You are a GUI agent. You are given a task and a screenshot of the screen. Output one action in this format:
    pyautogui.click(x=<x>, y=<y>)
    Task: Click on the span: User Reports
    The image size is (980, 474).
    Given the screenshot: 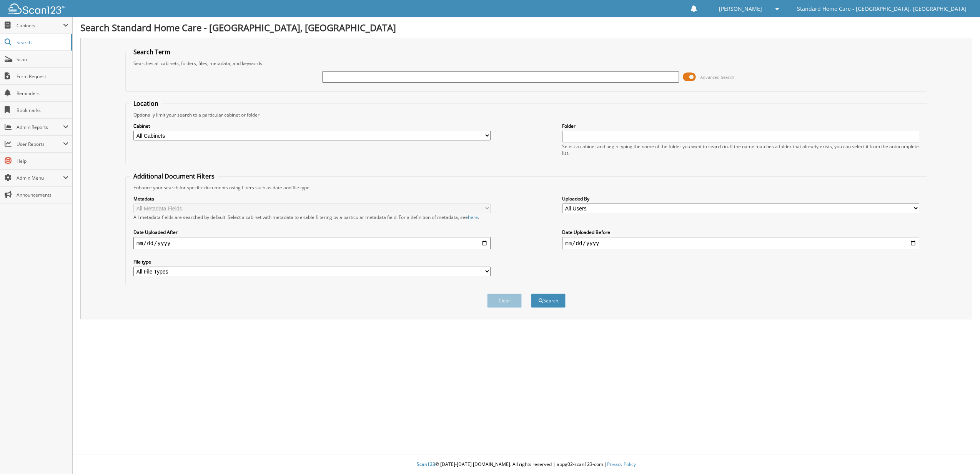 What is the action you would take?
    pyautogui.click(x=40, y=144)
    